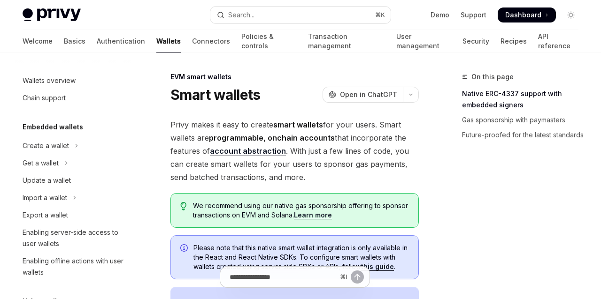 The width and height of the screenshot is (601, 299). What do you see at coordinates (523, 15) in the screenshot?
I see `span: Dashboard` at bounding box center [523, 15].